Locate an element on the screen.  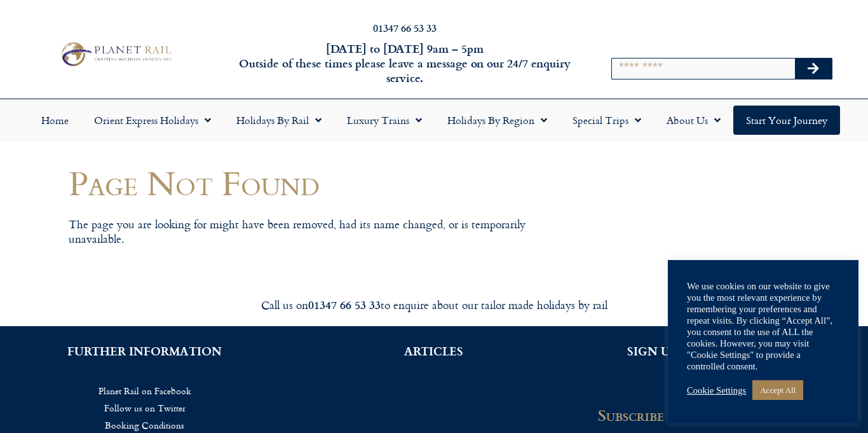
a: About Us is located at coordinates (693, 120).